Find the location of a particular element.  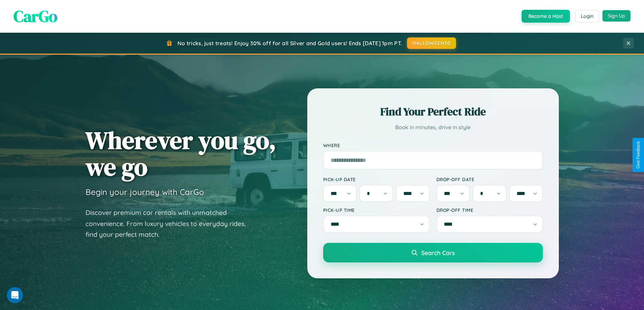

label: Pick-up Time is located at coordinates (376, 210).